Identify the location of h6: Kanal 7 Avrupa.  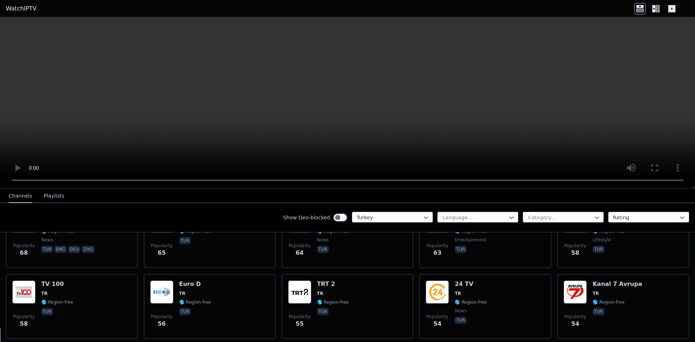
(617, 284).